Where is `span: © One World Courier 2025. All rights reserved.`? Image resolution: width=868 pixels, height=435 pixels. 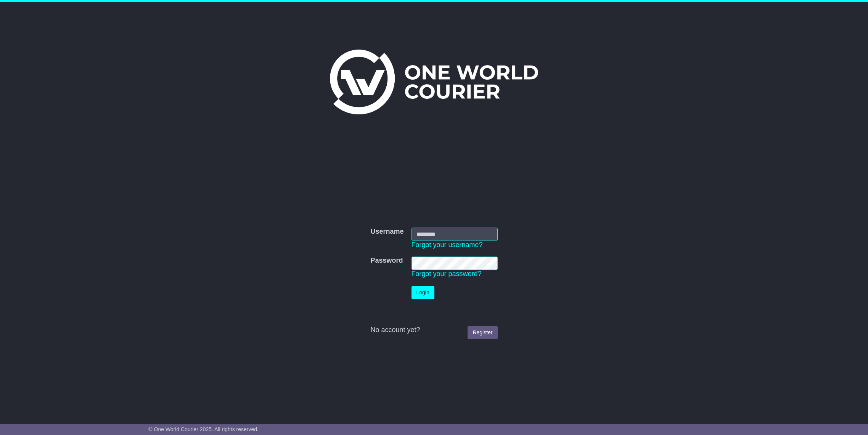
span: © One World Courier 2025. All rights reserved. is located at coordinates (203, 430).